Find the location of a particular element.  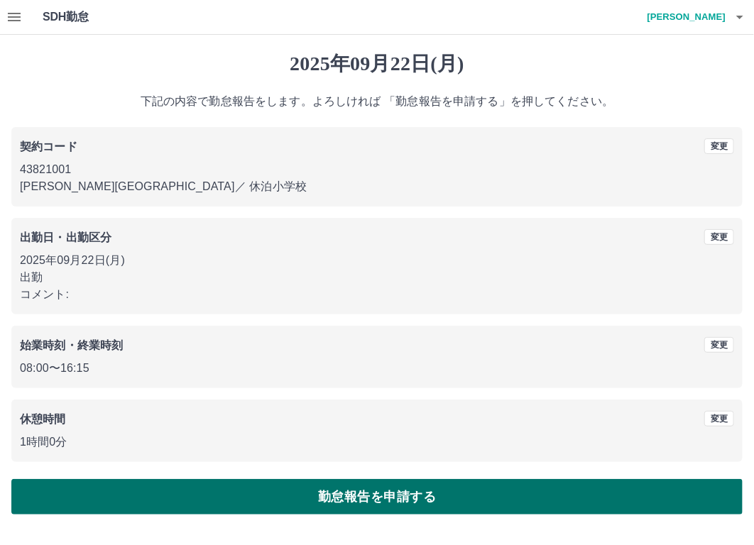

p: 出勤 is located at coordinates (377, 278).